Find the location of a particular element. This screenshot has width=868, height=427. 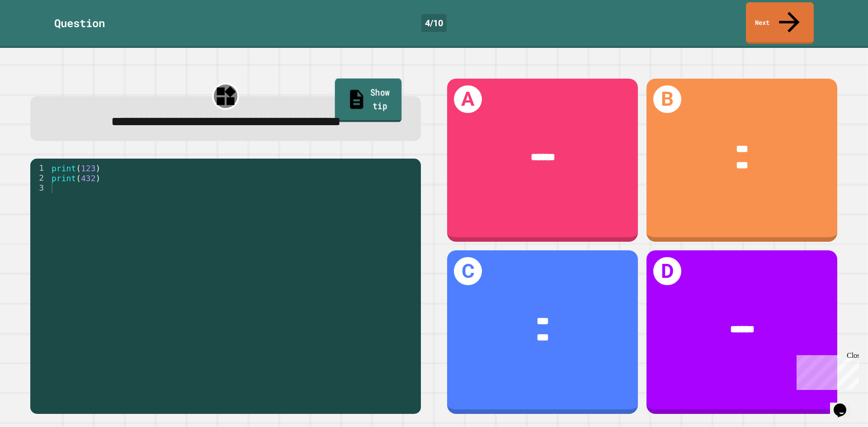

h1: B is located at coordinates (667, 100).